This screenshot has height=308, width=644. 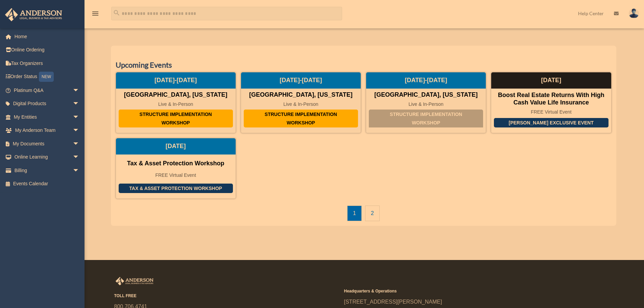 What do you see at coordinates (354, 213) in the screenshot?
I see `a: 1` at bounding box center [354, 213].